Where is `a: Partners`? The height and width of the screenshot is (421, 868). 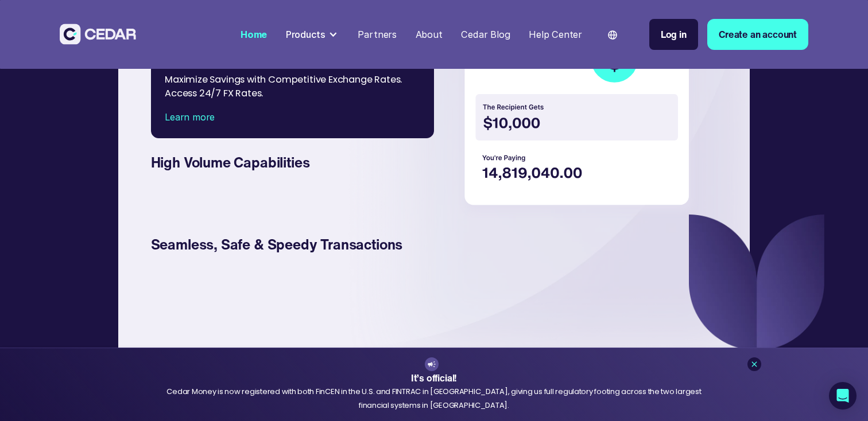 a: Partners is located at coordinates (377, 34).